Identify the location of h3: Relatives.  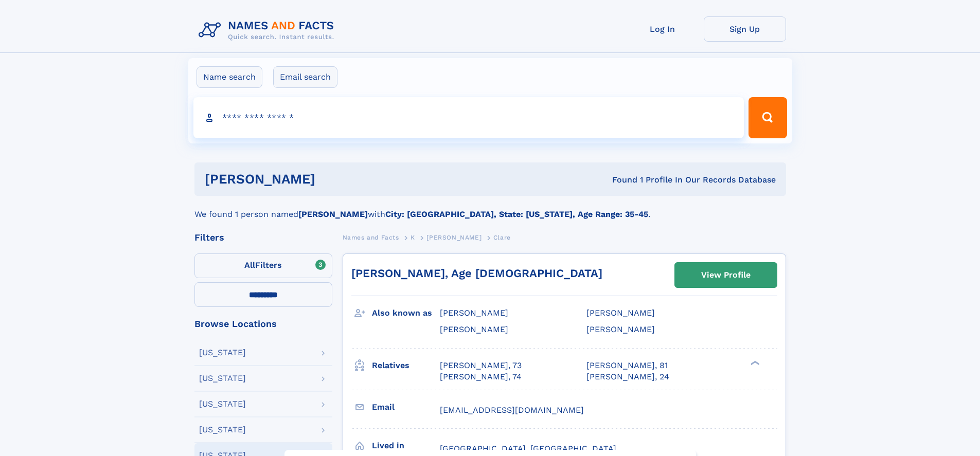
(406, 366).